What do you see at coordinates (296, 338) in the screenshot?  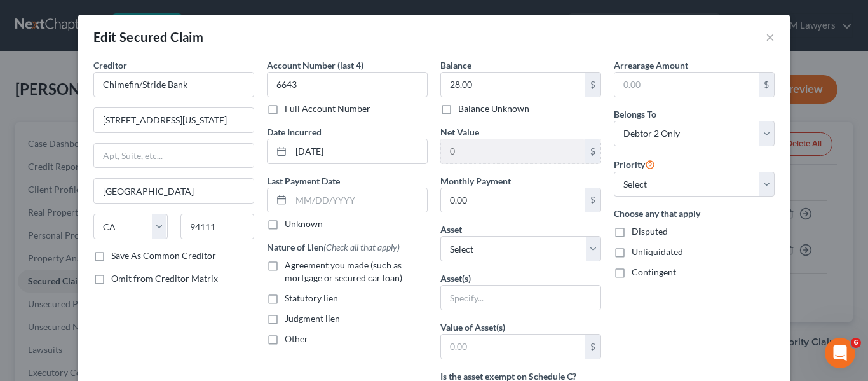 I see `span: Other` at bounding box center [296, 338].